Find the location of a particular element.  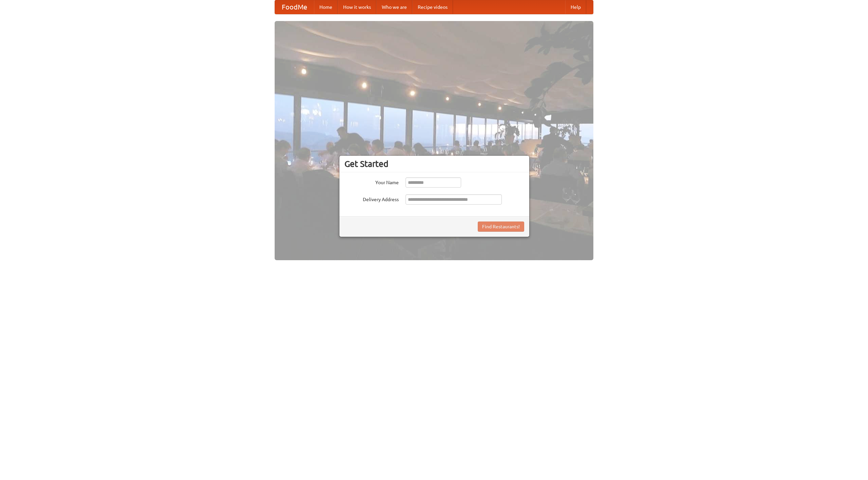

a: FoodMe is located at coordinates (294, 7).